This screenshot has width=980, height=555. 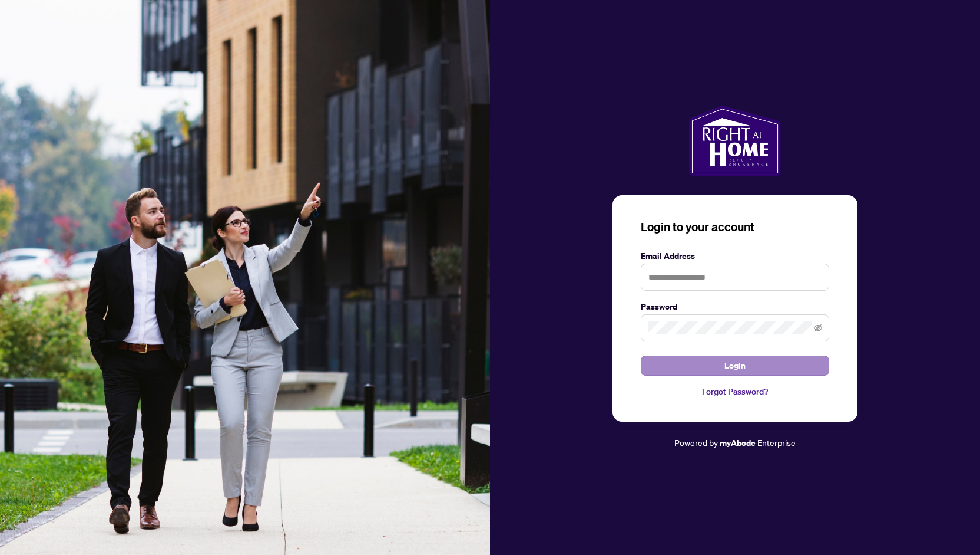 I want to click on a: Forgot Password?, so click(x=735, y=392).